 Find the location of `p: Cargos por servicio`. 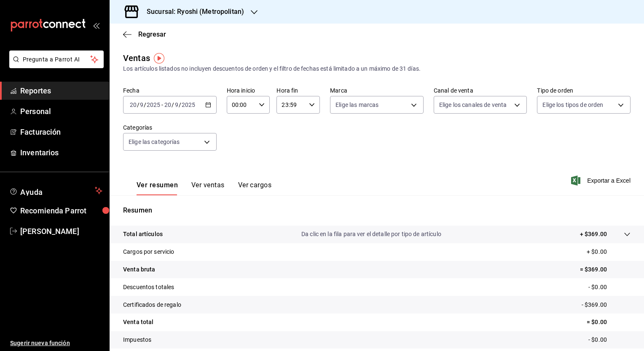

p: Cargos por servicio is located at coordinates (149, 252).